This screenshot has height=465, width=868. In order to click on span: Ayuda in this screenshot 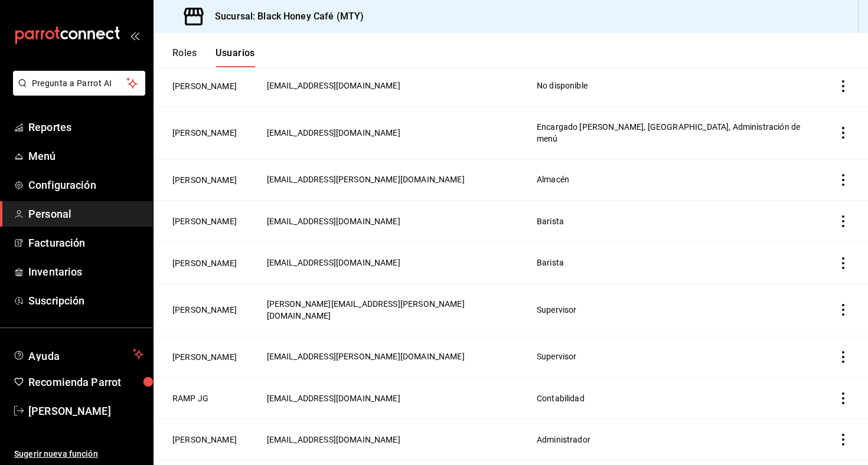, I will do `click(78, 355)`.